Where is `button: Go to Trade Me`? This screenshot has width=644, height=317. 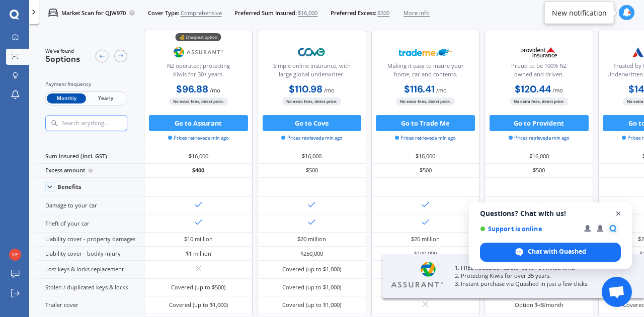 button: Go to Trade Me is located at coordinates (425, 123).